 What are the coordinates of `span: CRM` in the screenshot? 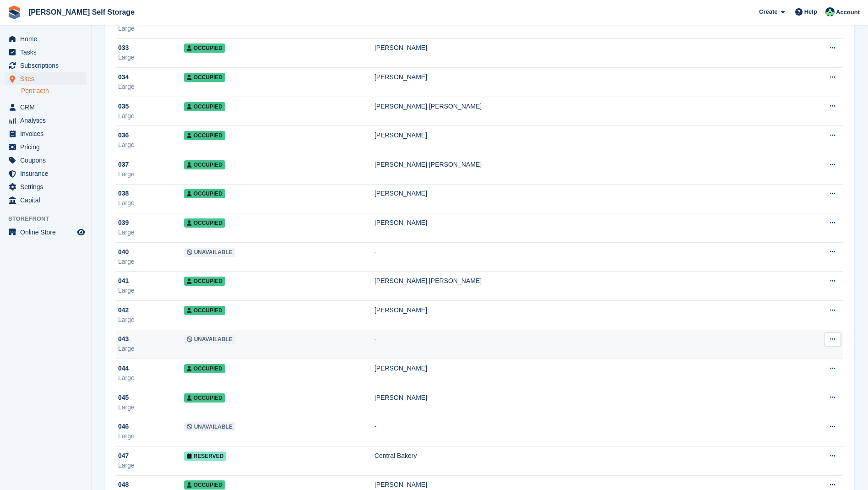 It's located at (48, 107).